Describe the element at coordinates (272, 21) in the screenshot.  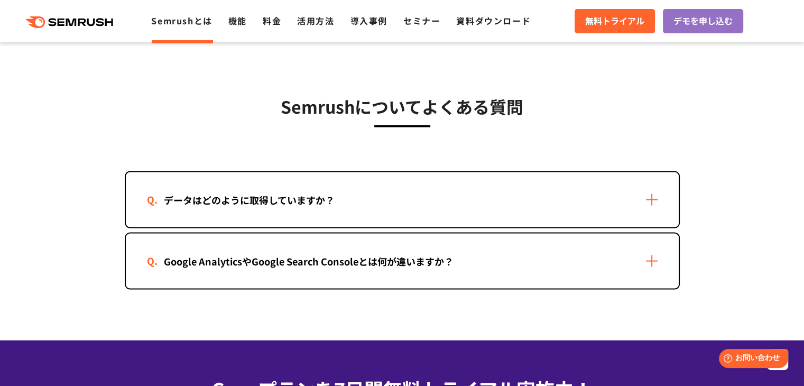
I see `a: 料金` at that location.